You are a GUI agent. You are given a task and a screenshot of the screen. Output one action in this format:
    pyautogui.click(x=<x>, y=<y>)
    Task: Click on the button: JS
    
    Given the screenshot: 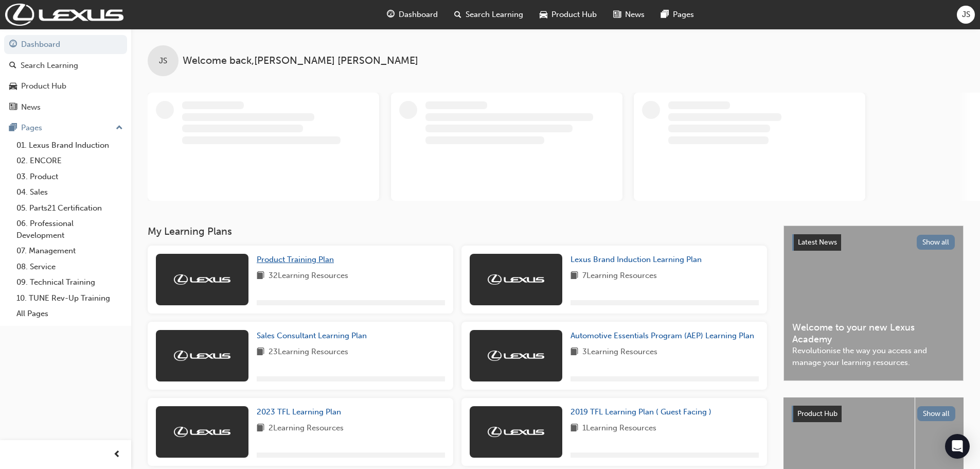 What is the action you would take?
    pyautogui.click(x=965, y=15)
    